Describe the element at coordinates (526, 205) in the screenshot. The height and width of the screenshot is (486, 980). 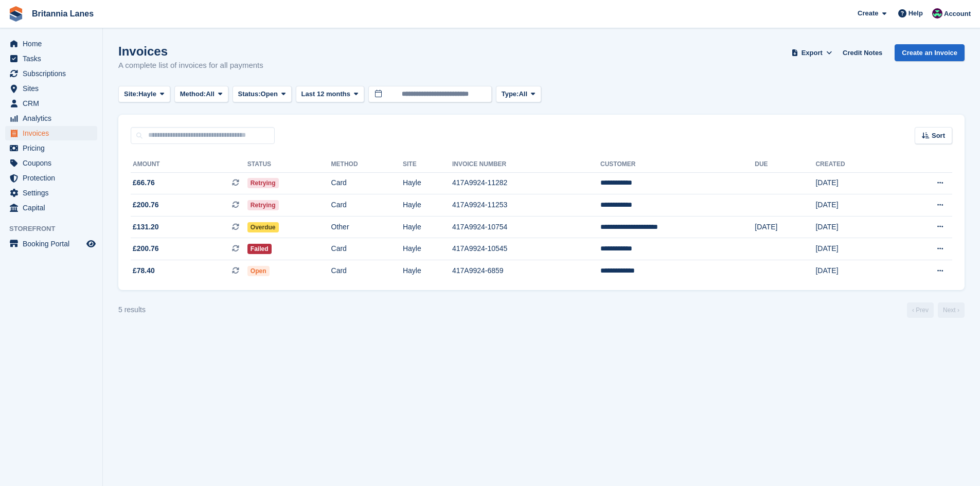
I see `td: 417A9924-11253` at that location.